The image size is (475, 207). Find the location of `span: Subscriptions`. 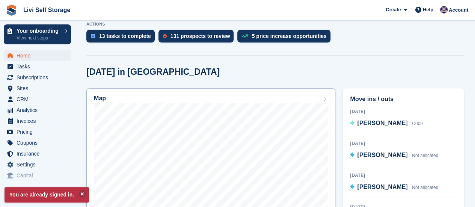

span: Subscriptions is located at coordinates (39, 77).